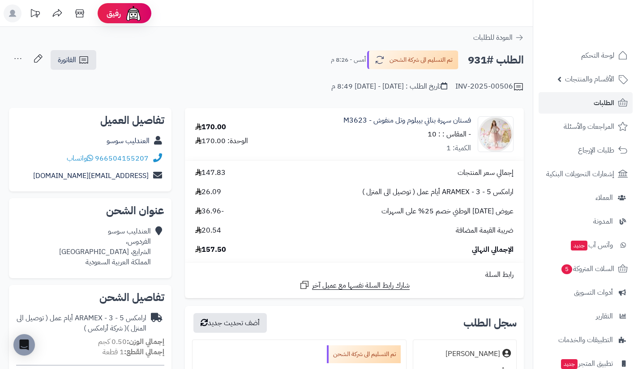  Describe the element at coordinates (208, 192) in the screenshot. I see `span: 26.09` at that location.